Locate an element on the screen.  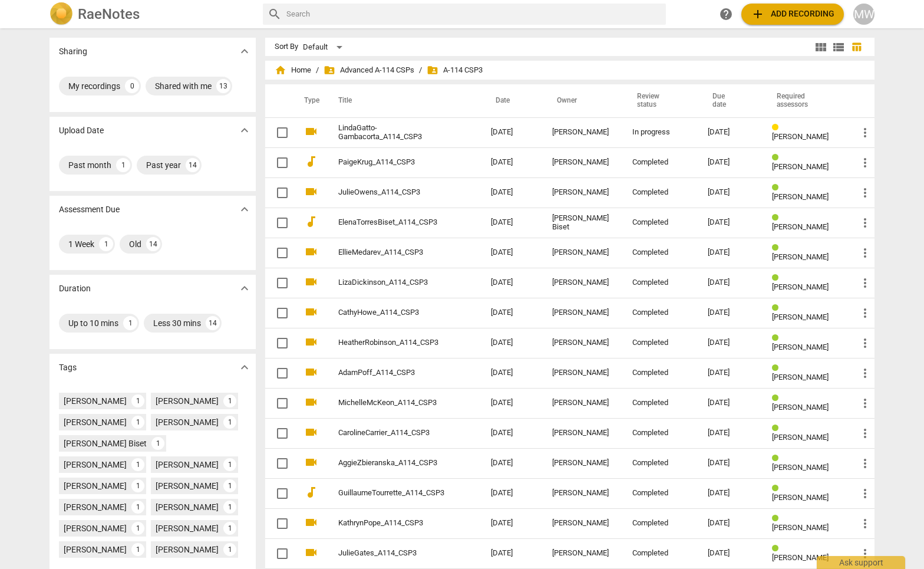
div: Default is located at coordinates (325, 47).